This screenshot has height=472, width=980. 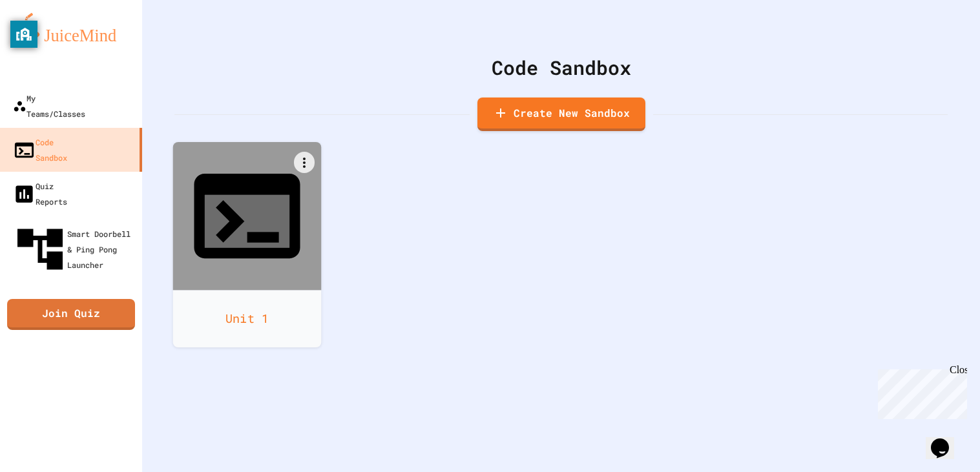 What do you see at coordinates (248, 245) in the screenshot?
I see `a: Unit 1` at bounding box center [248, 245].